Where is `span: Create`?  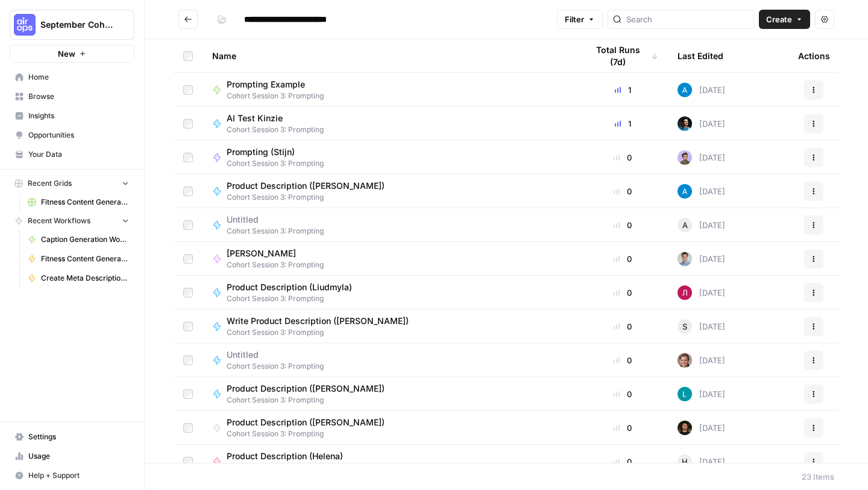 span: Create is located at coordinates (779, 19).